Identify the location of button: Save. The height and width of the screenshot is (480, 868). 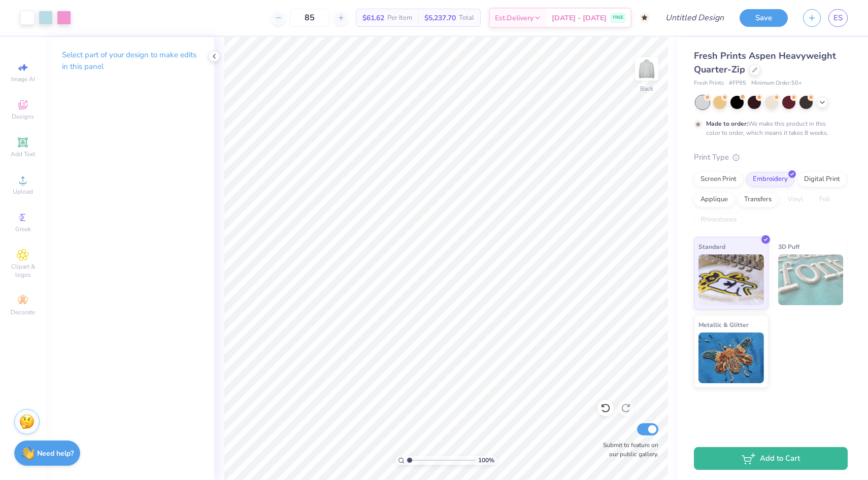
(763, 18).